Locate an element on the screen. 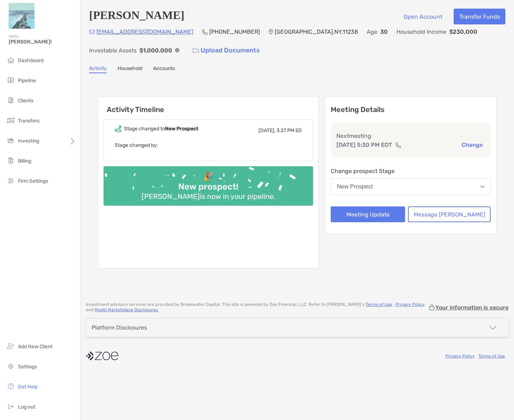 The width and height of the screenshot is (514, 420). img: transfers icon is located at coordinates (11, 120).